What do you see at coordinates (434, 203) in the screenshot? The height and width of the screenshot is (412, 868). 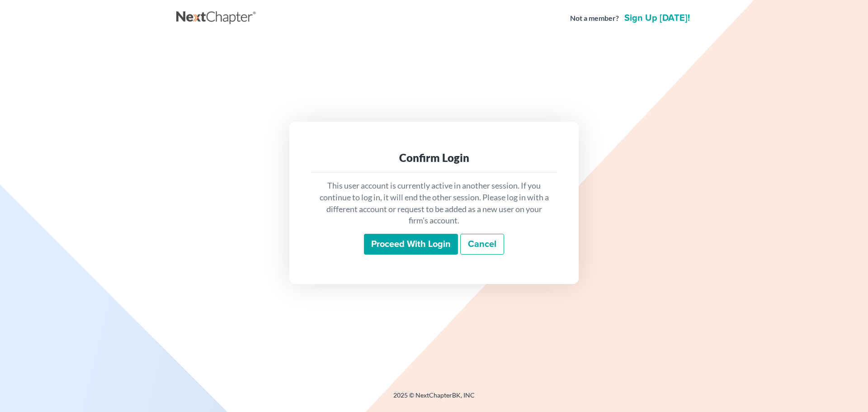 I see `p: This user account is currently active in another session. If you continue to log in, it will end ...` at bounding box center [434, 203].